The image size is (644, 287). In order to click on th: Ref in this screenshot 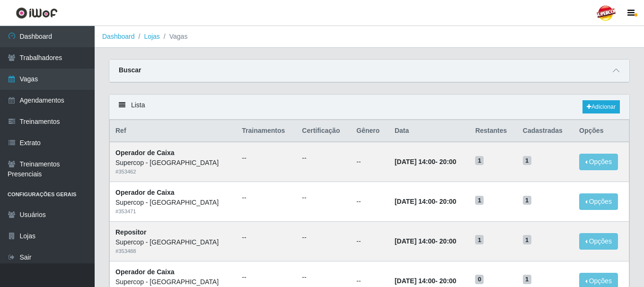, I will do `click(173, 131)`.